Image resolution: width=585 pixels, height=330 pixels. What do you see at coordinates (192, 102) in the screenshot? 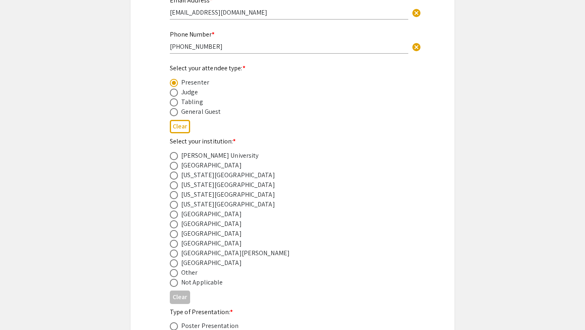
I see `div: Tabling` at bounding box center [192, 102].